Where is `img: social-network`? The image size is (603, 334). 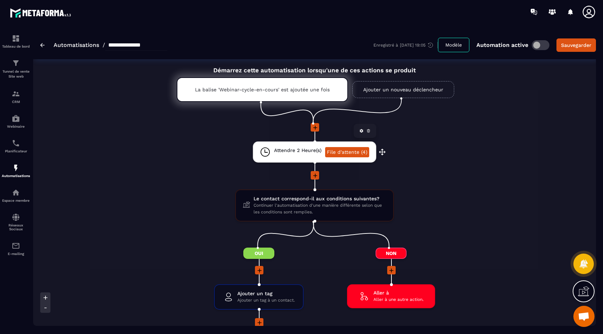 img: social-network is located at coordinates (16, 217).